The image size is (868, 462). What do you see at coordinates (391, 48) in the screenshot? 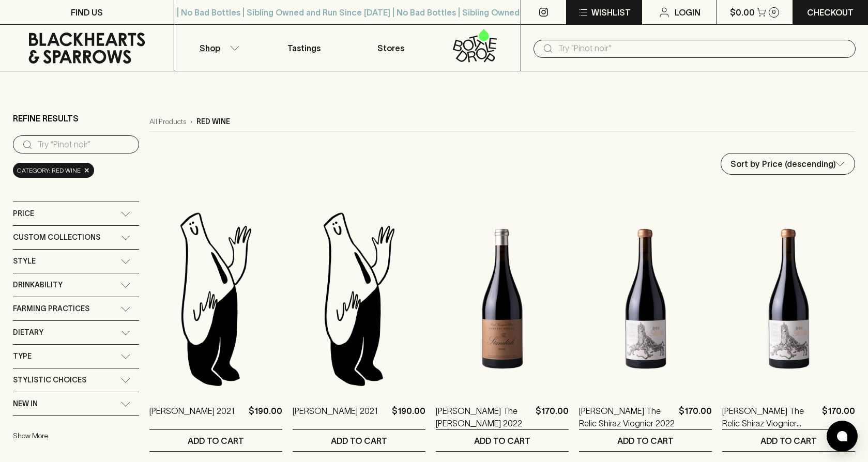
I see `p: Stores` at bounding box center [391, 48].